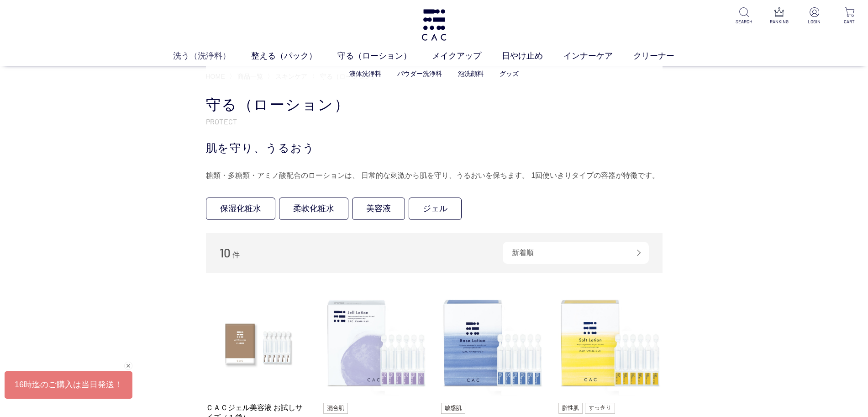 The image size is (868, 417). I want to click on a: 泡洗顔料, so click(471, 74).